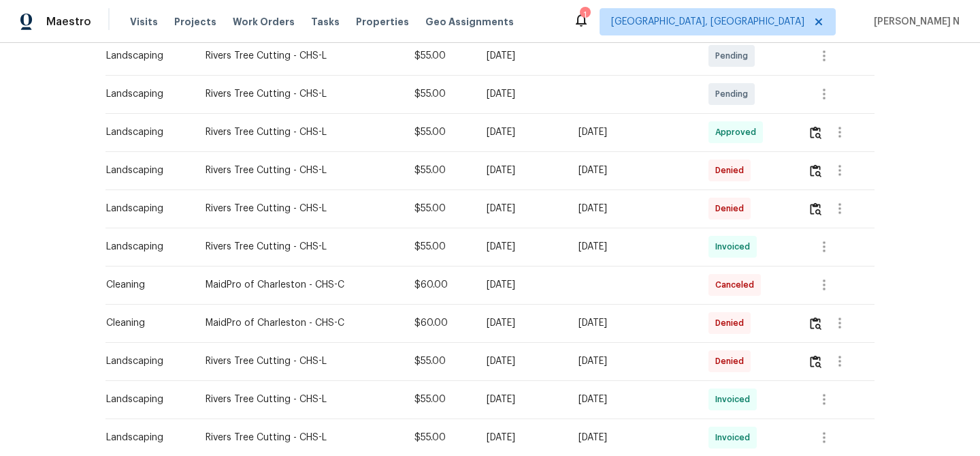  Describe the element at coordinates (69, 22) in the screenshot. I see `span: Maestro` at that location.